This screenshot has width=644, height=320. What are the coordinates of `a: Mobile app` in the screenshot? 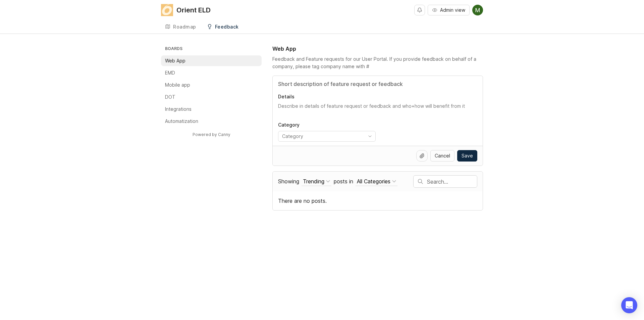 It's located at (211, 85).